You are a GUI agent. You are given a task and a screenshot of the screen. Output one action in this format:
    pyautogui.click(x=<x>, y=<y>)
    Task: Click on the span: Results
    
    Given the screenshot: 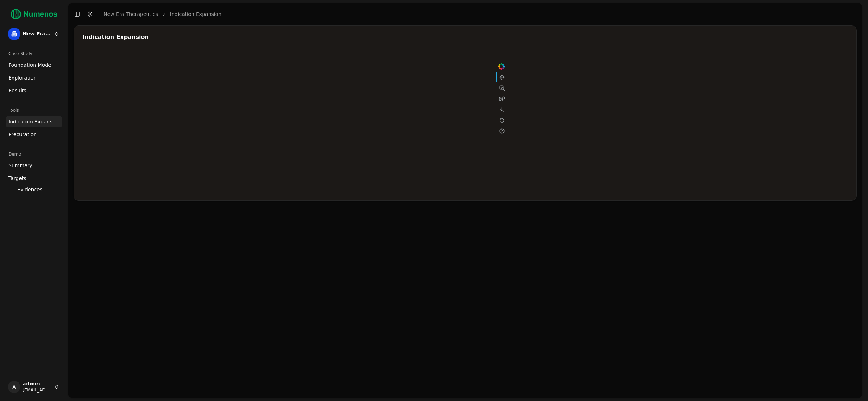 What is the action you would take?
    pyautogui.click(x=18, y=91)
    